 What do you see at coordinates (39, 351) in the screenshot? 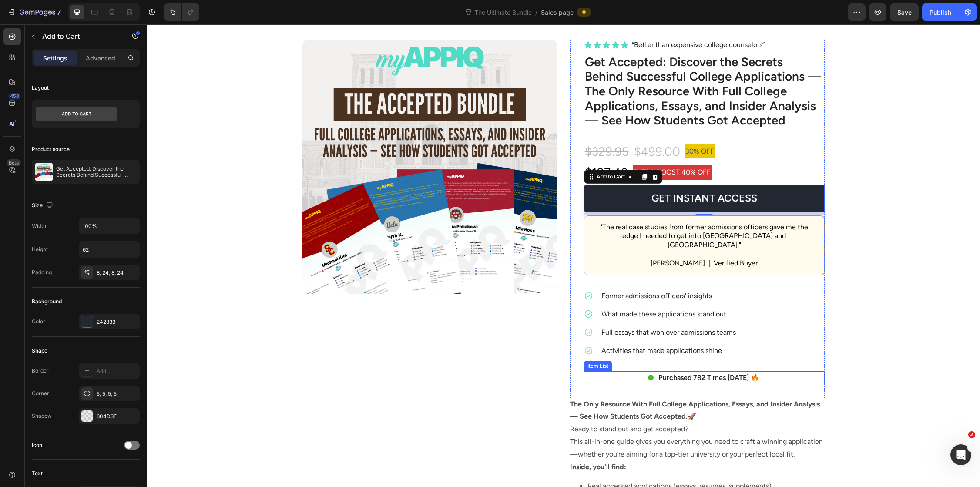
I see `div: Shape` at bounding box center [39, 351].